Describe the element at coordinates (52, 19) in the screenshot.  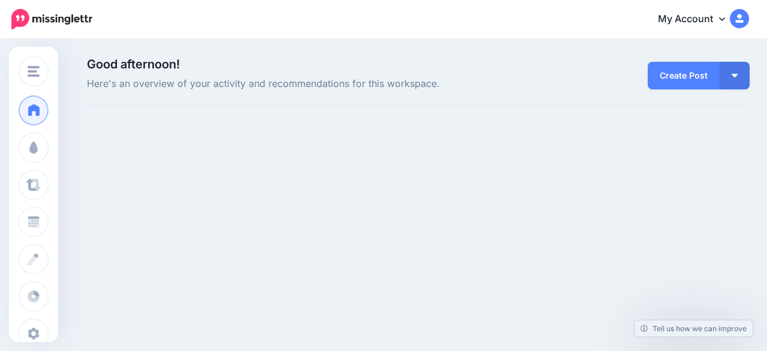
I see `img: Missinglettr` at that location.